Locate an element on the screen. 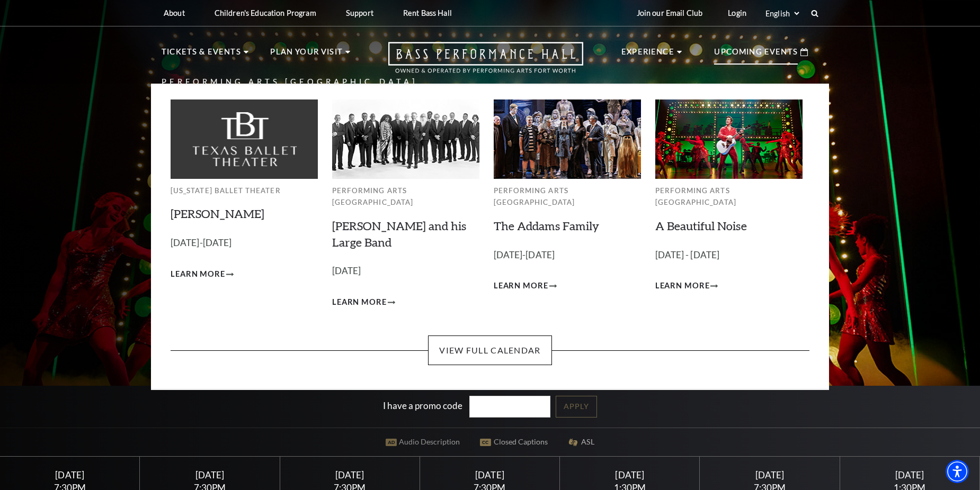  p: Children's Education Program is located at coordinates (265, 13).